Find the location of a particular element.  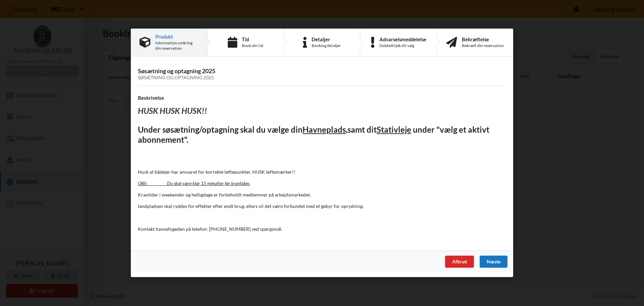

div: Bekræftelse is located at coordinates (483, 40).